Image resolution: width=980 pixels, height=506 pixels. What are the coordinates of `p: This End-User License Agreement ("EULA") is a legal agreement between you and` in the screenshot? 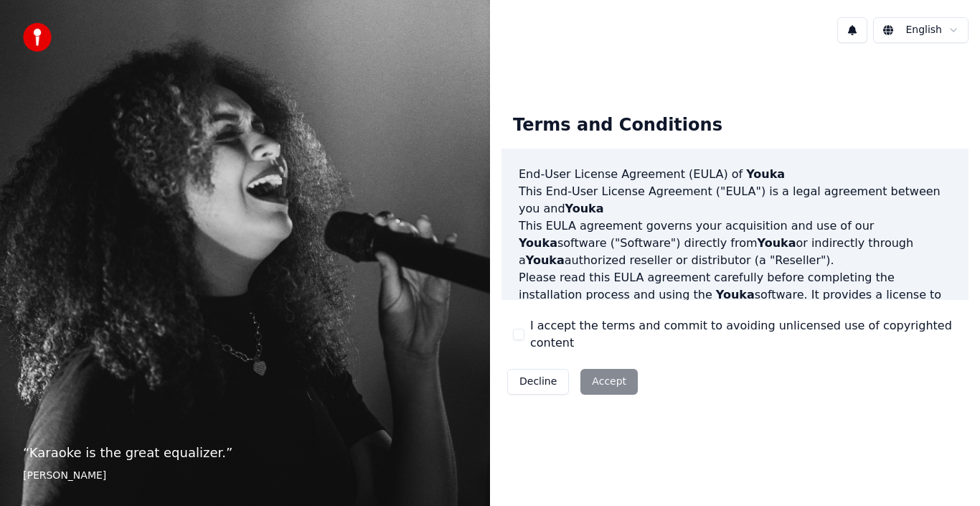 It's located at (735, 201).